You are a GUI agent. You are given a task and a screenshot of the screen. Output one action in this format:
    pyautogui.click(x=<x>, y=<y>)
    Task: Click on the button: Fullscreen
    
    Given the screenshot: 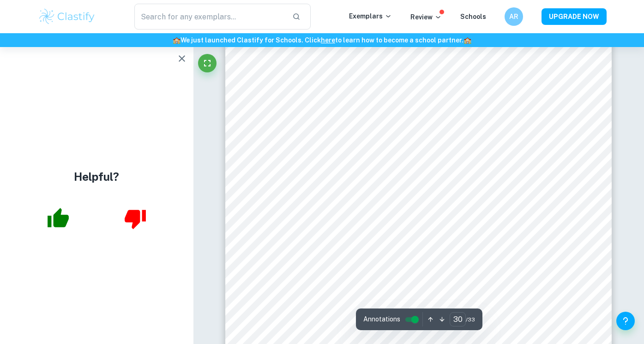 What is the action you would take?
    pyautogui.click(x=207, y=63)
    